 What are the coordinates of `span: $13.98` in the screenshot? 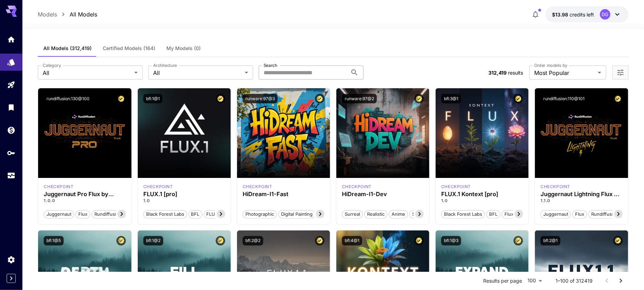 It's located at (561, 14).